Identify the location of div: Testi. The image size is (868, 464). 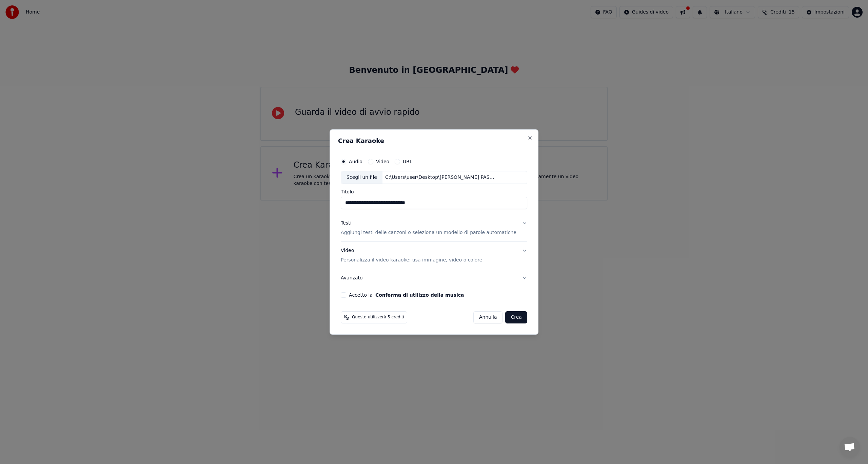
(346, 223).